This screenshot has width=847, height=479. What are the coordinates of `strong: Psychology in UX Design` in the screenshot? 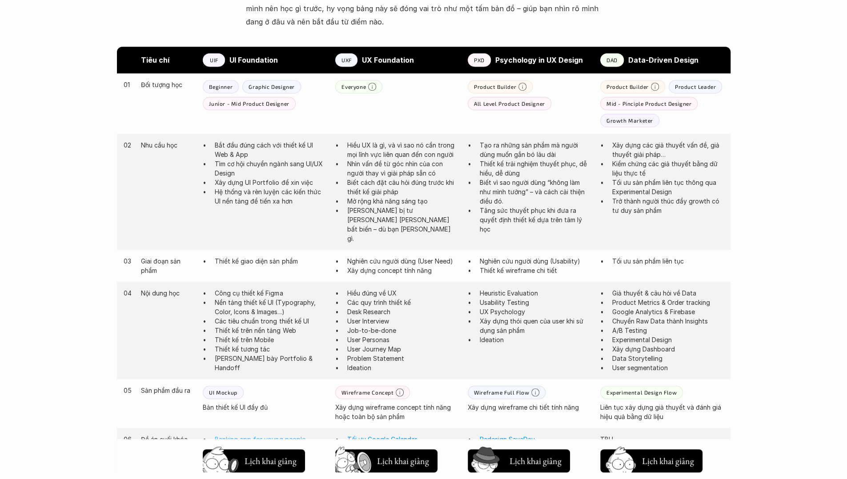 It's located at (539, 60).